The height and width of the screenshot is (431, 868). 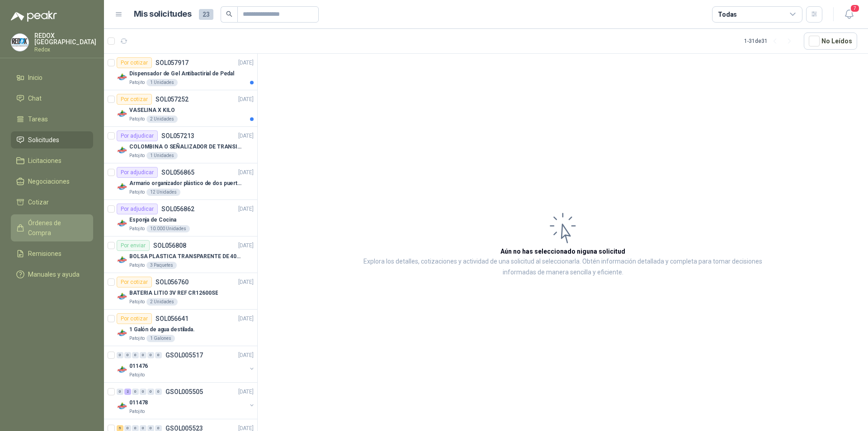 What do you see at coordinates (178, 209) in the screenshot?
I see `p: SOL056862` at bounding box center [178, 209].